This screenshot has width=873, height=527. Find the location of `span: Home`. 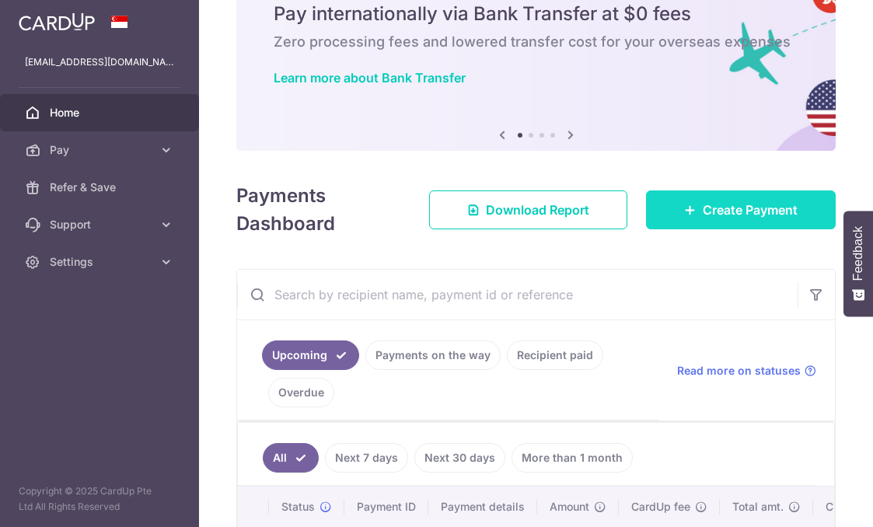

span: Home is located at coordinates (101, 113).